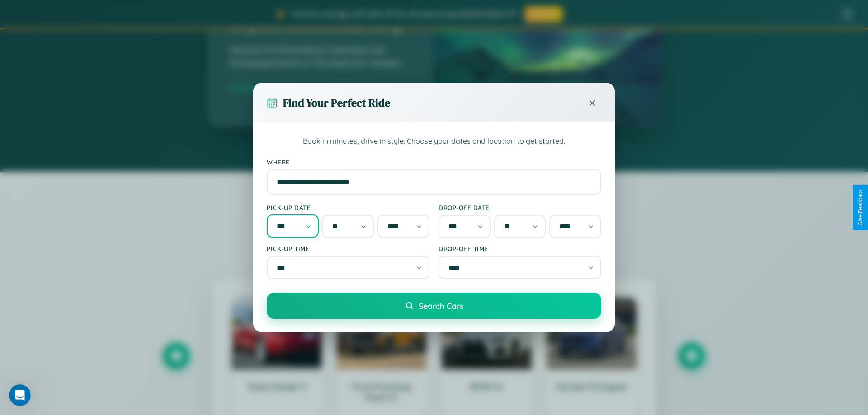 This screenshot has height=415, width=868. Describe the element at coordinates (336, 103) in the screenshot. I see `h3: Find Your Perfect Ride` at that location.